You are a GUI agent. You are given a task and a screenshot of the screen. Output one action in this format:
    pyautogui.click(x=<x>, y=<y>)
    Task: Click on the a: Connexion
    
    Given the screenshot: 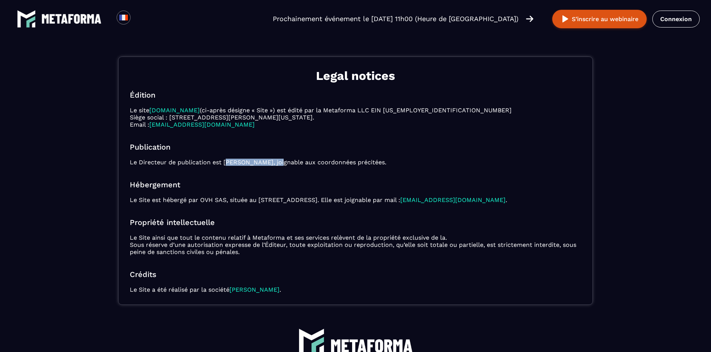 What is the action you would take?
    pyautogui.click(x=676, y=19)
    